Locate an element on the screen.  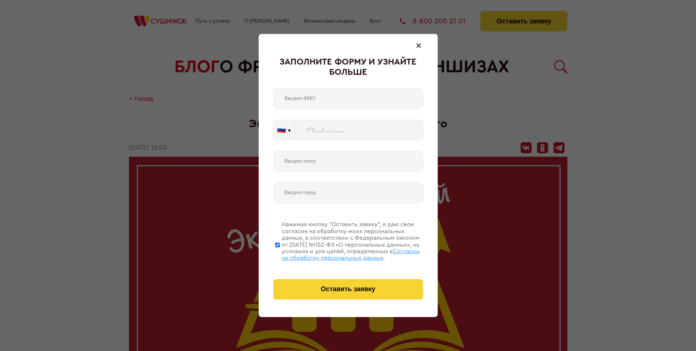
input: Введите ФИО is located at coordinates (348, 99).